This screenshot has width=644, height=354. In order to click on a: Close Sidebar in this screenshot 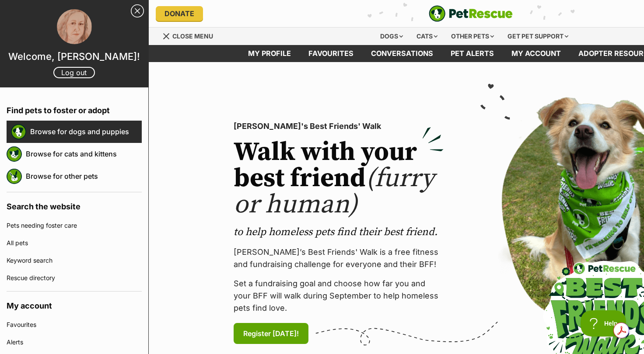, I will do `click(138, 11)`.